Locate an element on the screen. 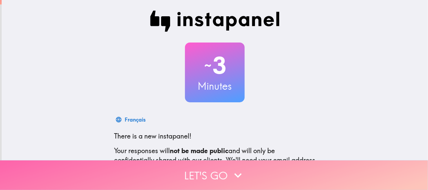 The height and width of the screenshot is (190, 428). span: There is a new instapanel! is located at coordinates (153, 136).